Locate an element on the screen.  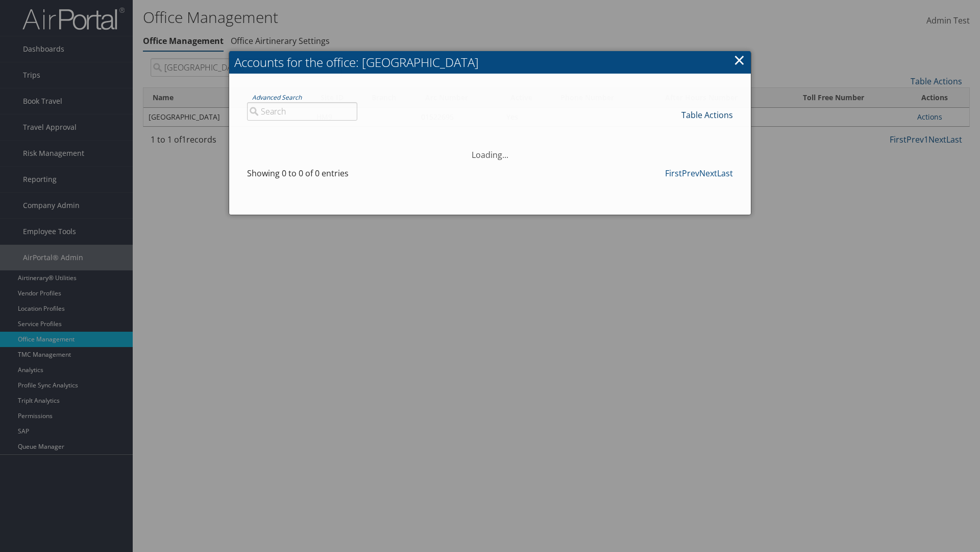
a: Table Actions is located at coordinates (707, 115).